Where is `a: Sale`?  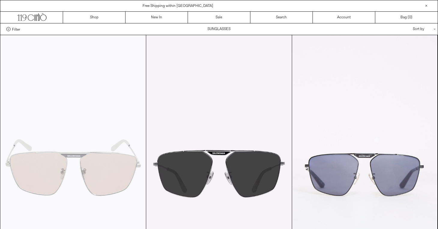
a: Sale is located at coordinates (219, 17).